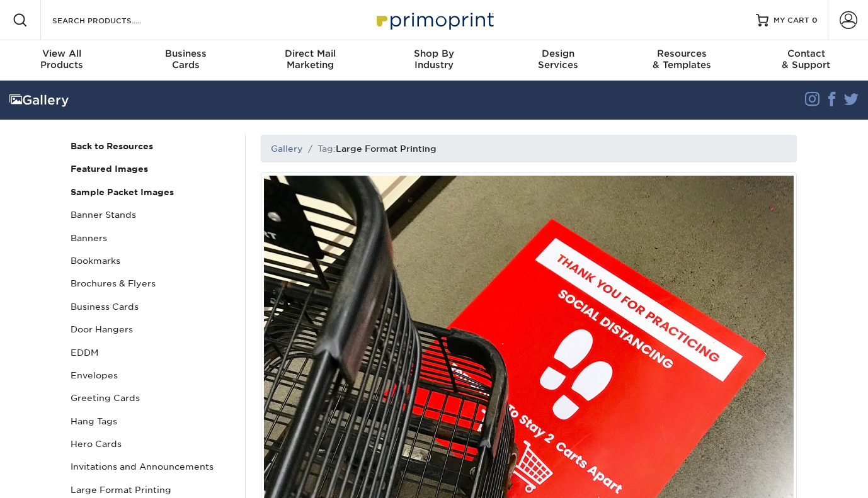  What do you see at coordinates (150, 352) in the screenshot?
I see `a: EDDM` at bounding box center [150, 352].